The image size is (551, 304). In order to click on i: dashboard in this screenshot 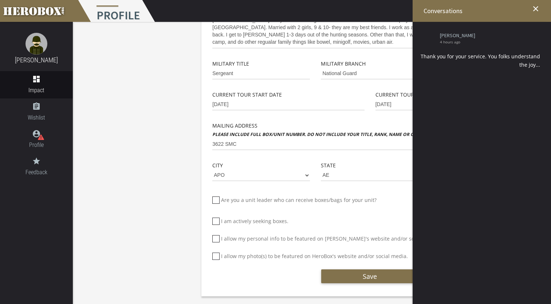, I will do `click(36, 79)`.